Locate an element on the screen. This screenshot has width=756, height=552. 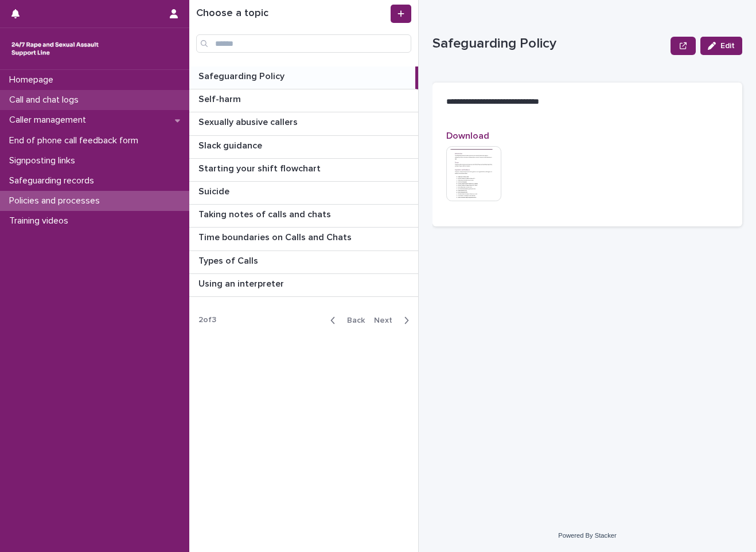
p: Sexually abusive callers is located at coordinates (248, 121).